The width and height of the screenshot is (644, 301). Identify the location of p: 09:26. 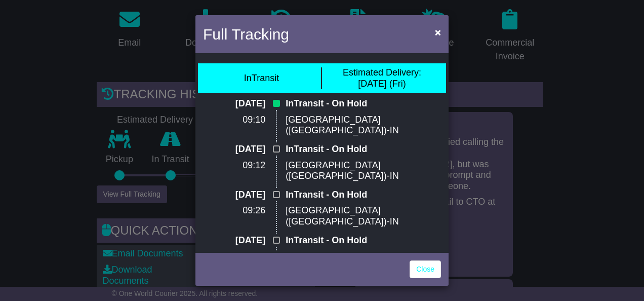
(234, 211).